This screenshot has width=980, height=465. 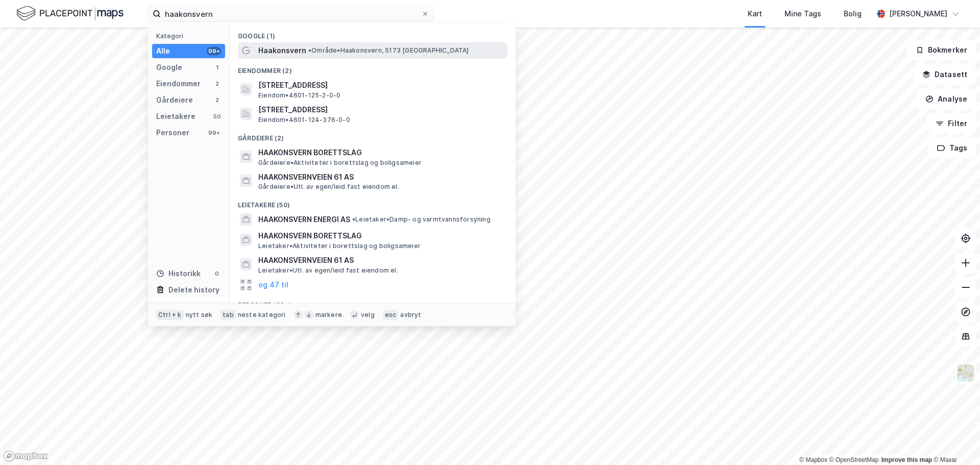 I want to click on div: Delete history, so click(x=194, y=290).